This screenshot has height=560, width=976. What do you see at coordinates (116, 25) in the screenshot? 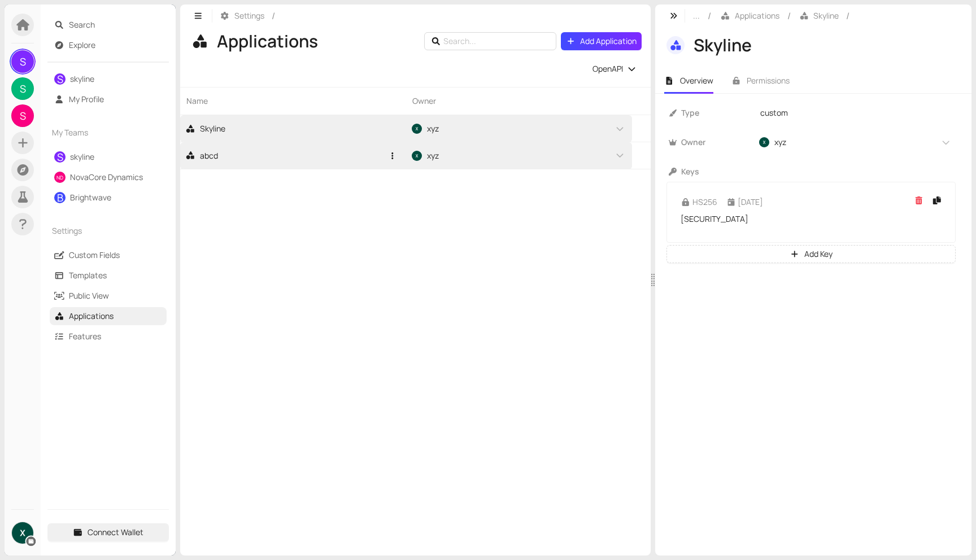
I see `span: Search` at bounding box center [116, 25].